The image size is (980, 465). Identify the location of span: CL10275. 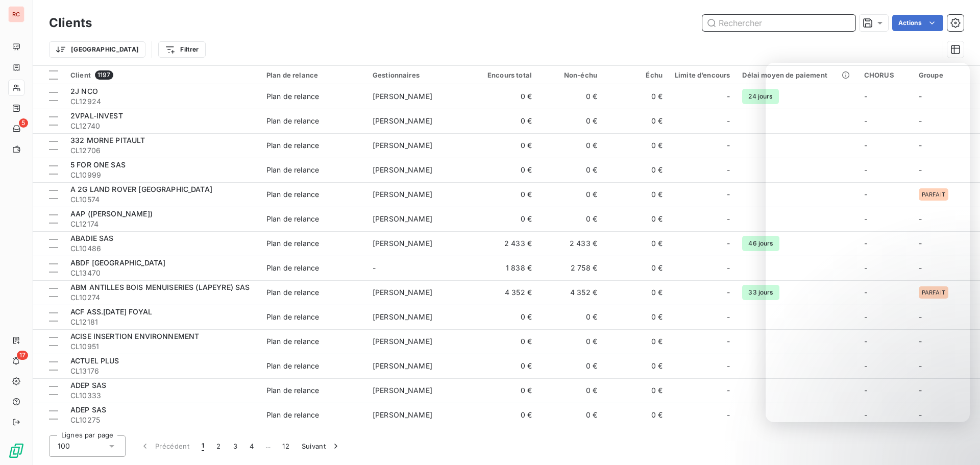
(163, 420).